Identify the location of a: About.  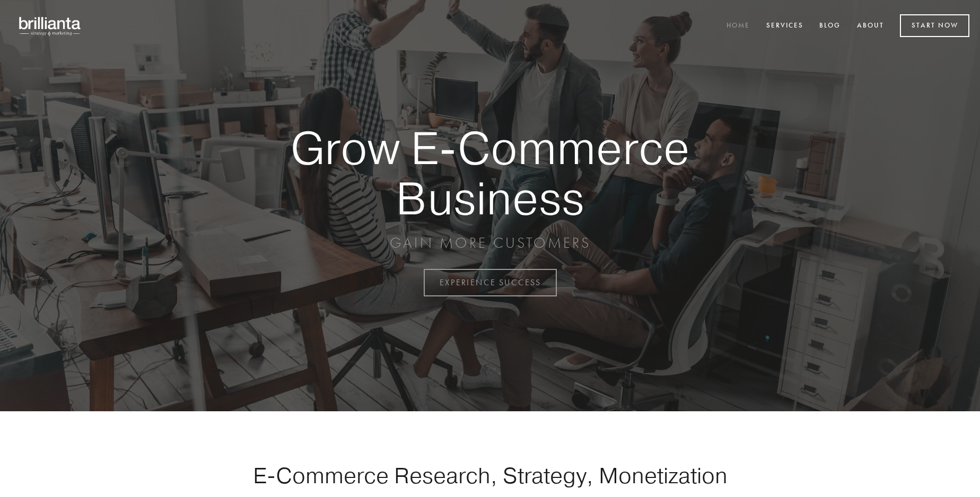
(870, 26).